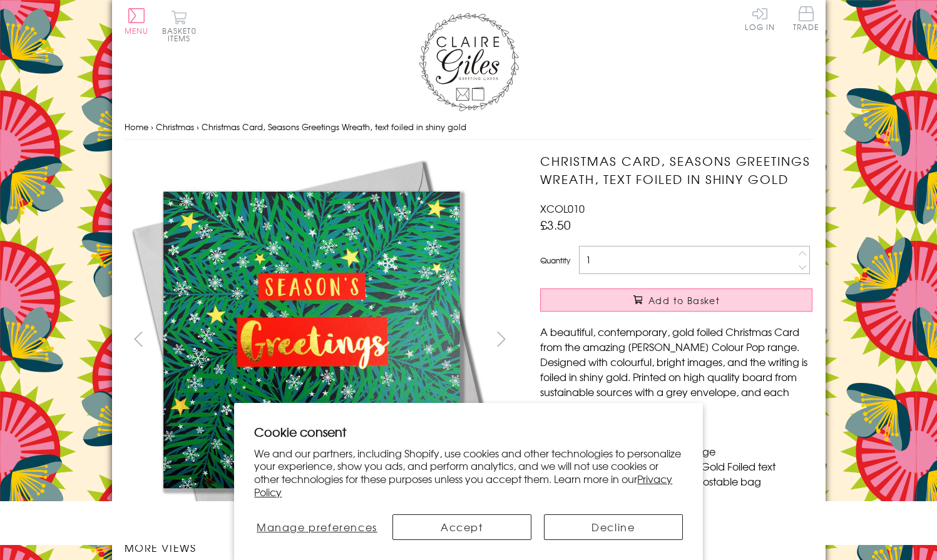  Describe the element at coordinates (469, 62) in the screenshot. I see `img: Claire Giles Greetings Cards` at that location.